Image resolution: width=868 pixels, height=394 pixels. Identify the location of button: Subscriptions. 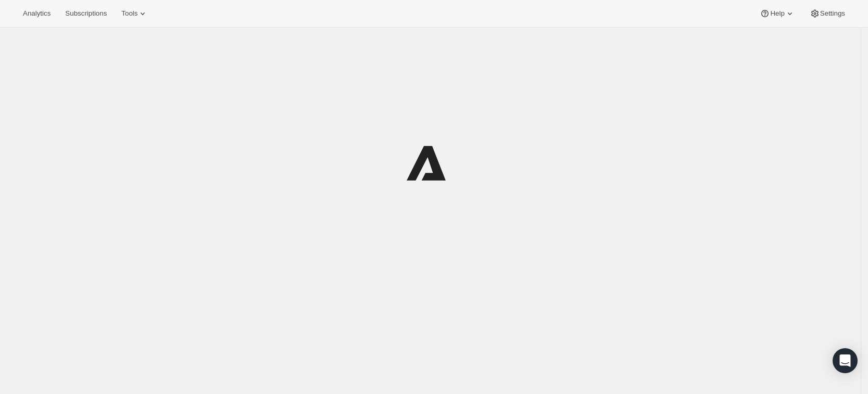
(86, 14).